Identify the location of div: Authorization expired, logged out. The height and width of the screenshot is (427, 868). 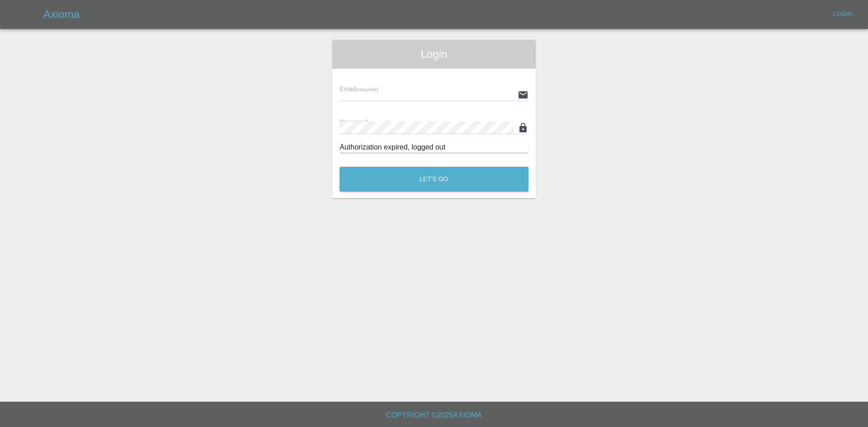
(434, 147).